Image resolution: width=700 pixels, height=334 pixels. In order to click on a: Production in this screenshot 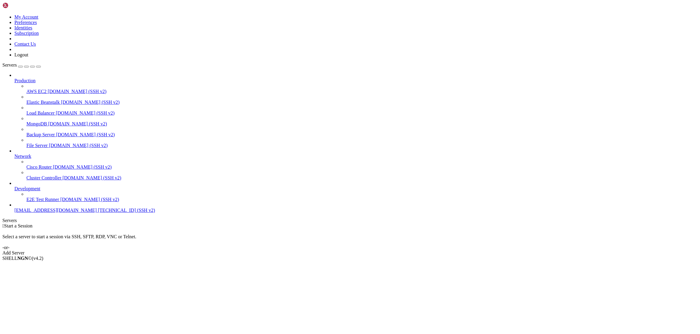, I will do `click(356, 81)`.